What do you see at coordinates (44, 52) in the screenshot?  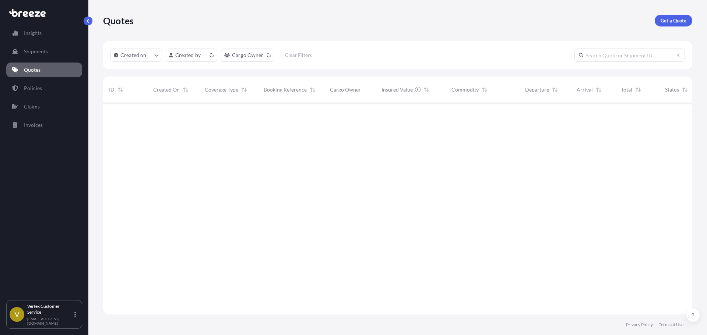 I see `a: Shipments` at bounding box center [44, 52].